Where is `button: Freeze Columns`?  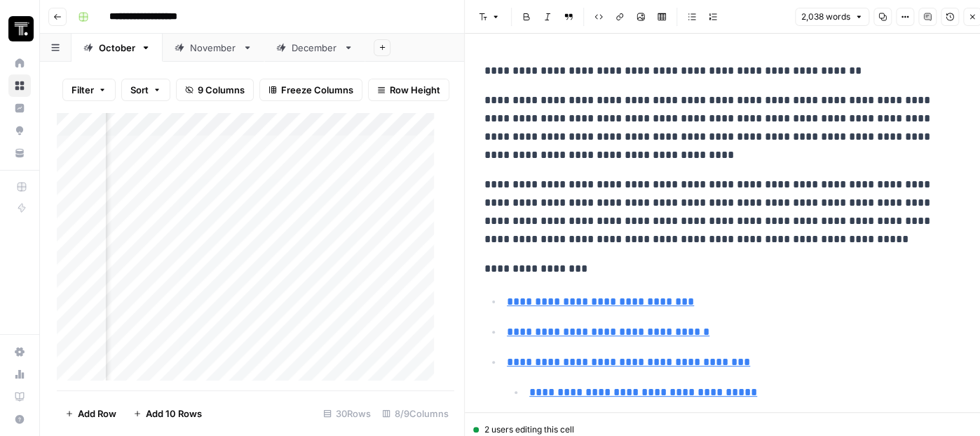 button: Freeze Columns is located at coordinates (311, 90).